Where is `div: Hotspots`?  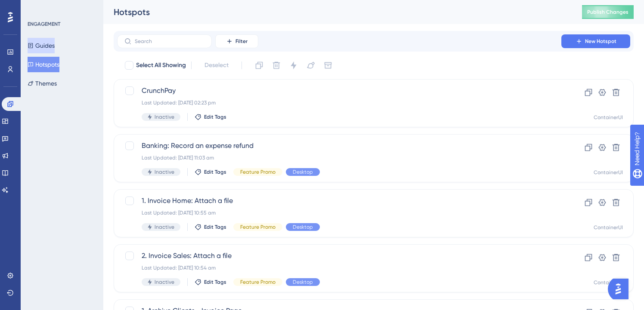 div: Hotspots is located at coordinates (337, 12).